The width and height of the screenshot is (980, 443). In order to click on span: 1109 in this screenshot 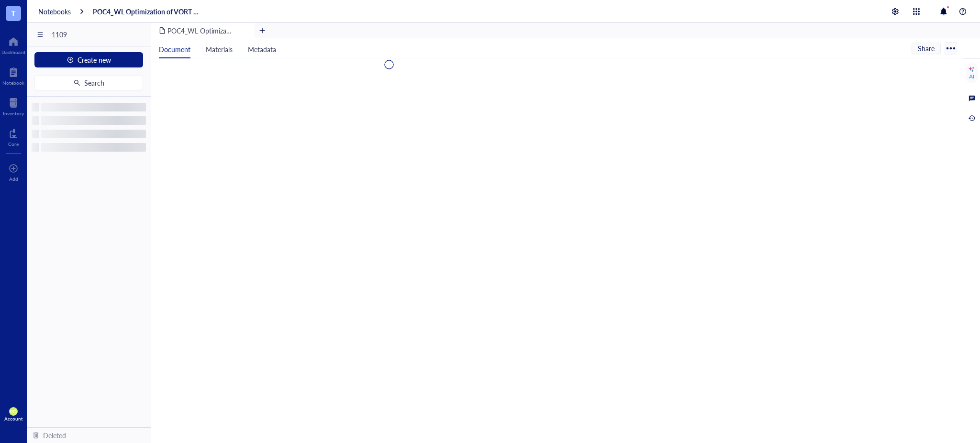, I will do `click(99, 34)`.